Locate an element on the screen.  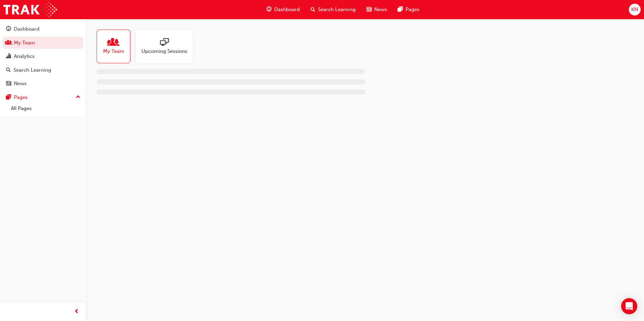
button: DashboardMy TeamAnalyticsSearch LearningNews is located at coordinates (43, 56).